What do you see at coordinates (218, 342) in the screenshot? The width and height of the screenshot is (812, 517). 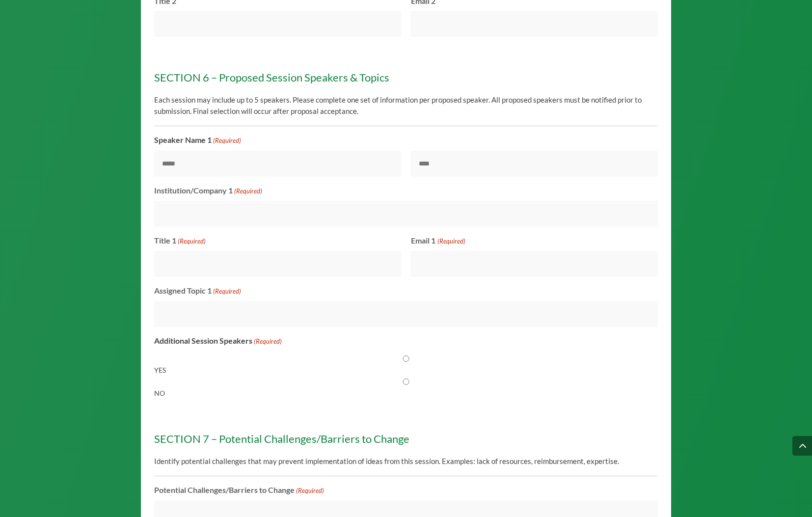 I see `legend: Additional Session Speakers` at bounding box center [218, 342].